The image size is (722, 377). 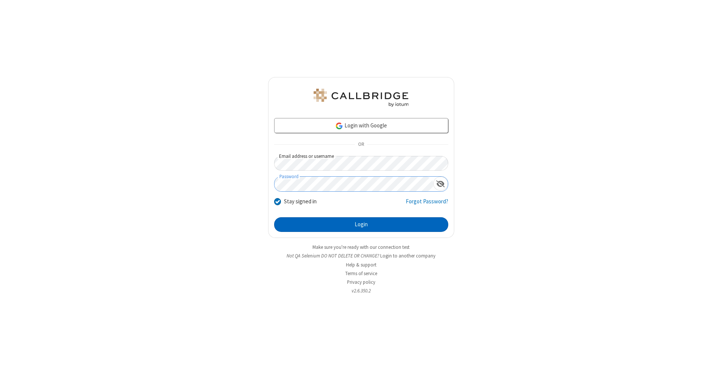 What do you see at coordinates (361, 225) in the screenshot?
I see `button: Login` at bounding box center [361, 225].